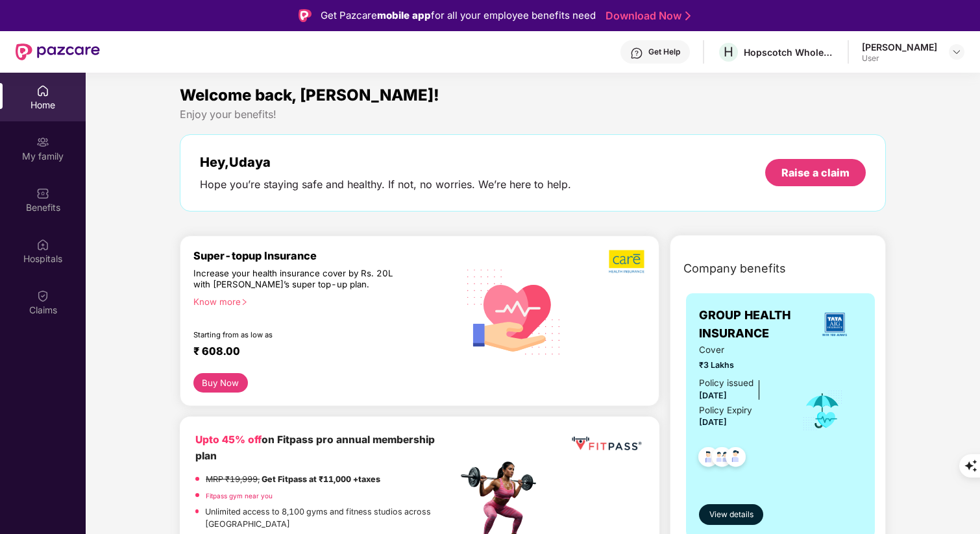 The image size is (980, 534). I want to click on div: Starting from as low as, so click(298, 335).